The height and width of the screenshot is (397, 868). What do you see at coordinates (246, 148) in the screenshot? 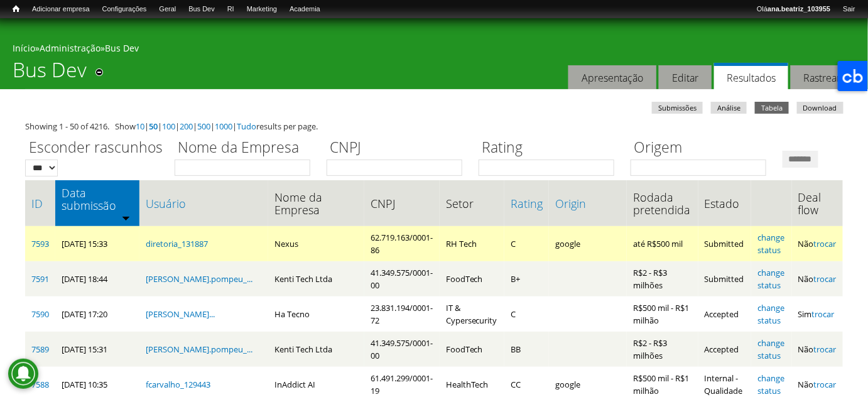
I see `label: Nome da Empresa` at bounding box center [246, 148].